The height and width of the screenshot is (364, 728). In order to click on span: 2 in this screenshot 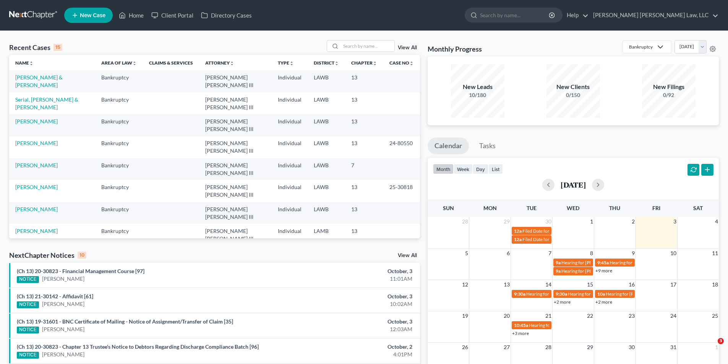, I will do `click(634, 222)`.